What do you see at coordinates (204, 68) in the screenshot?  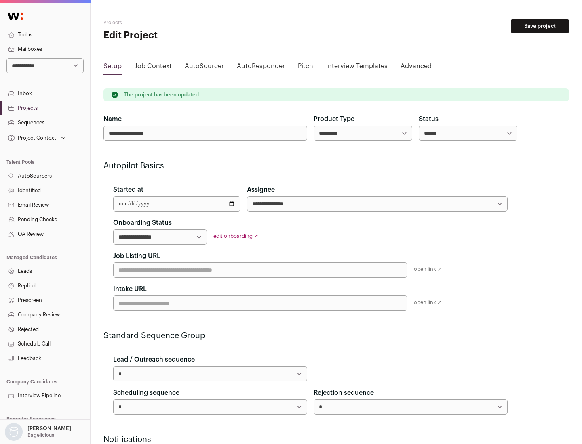 I see `a: AutoSourcer` at bounding box center [204, 68].